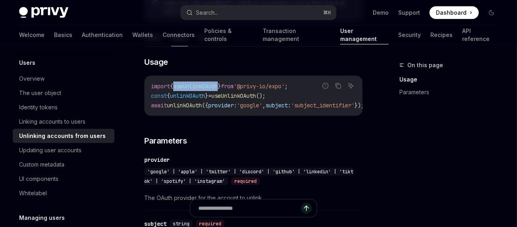 The height and width of the screenshot is (227, 517). What do you see at coordinates (64, 122) in the screenshot?
I see `a: Linking accounts to users` at bounding box center [64, 122].